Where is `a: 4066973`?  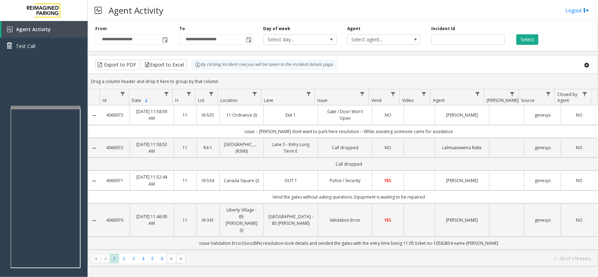
a: 4066973 is located at coordinates (115, 115).